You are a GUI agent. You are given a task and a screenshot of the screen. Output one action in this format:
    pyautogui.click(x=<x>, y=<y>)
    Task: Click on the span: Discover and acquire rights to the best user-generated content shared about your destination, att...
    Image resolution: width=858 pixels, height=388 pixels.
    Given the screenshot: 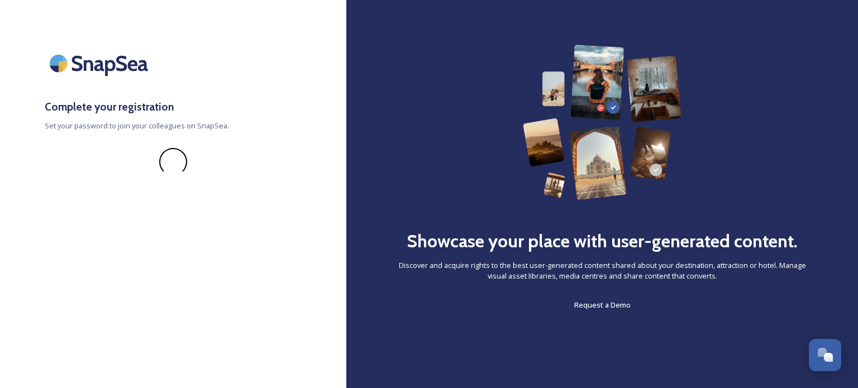 What is the action you would take?
    pyautogui.click(x=602, y=271)
    